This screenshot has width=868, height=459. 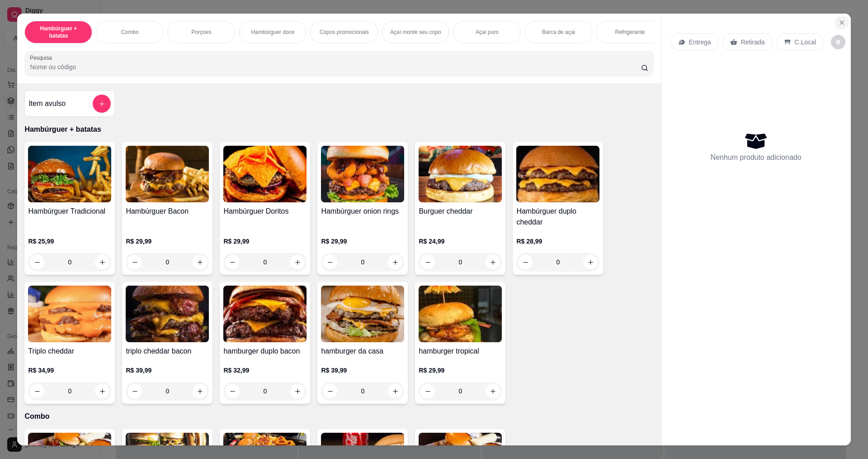 What do you see at coordinates (265, 351) in the screenshot?
I see `h4: hamburger duplo bacon` at bounding box center [265, 351].